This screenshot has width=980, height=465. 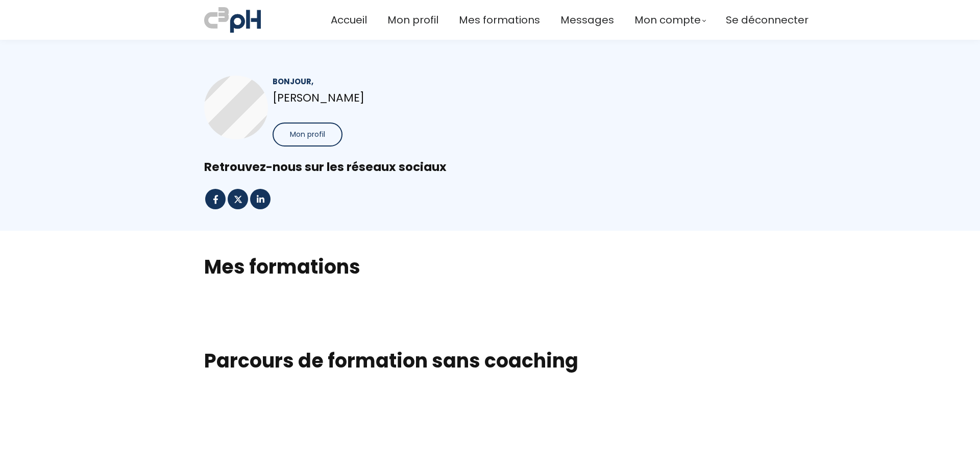 What do you see at coordinates (767, 20) in the screenshot?
I see `a: Se déconnecter` at bounding box center [767, 20].